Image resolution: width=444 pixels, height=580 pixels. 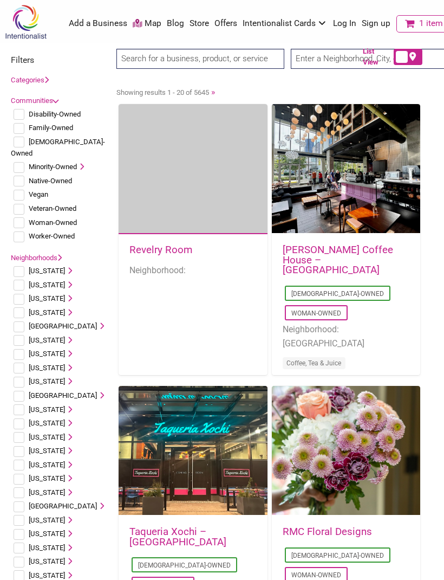 I want to click on i: Cart, so click(x=411, y=24).